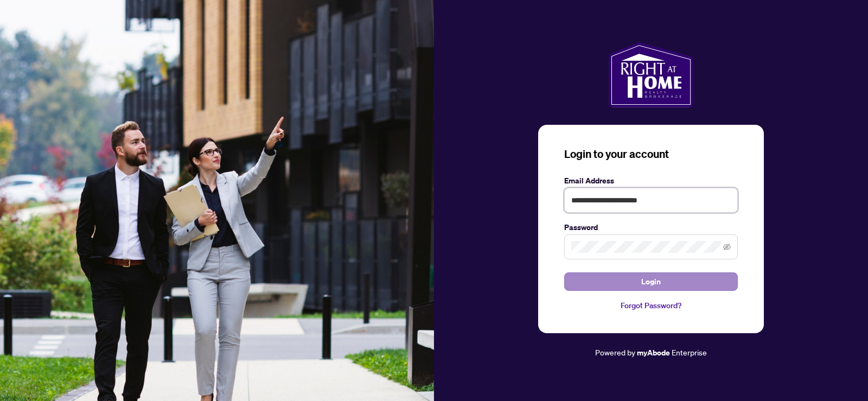 The height and width of the screenshot is (401, 868). I want to click on label: Email Address, so click(651, 181).